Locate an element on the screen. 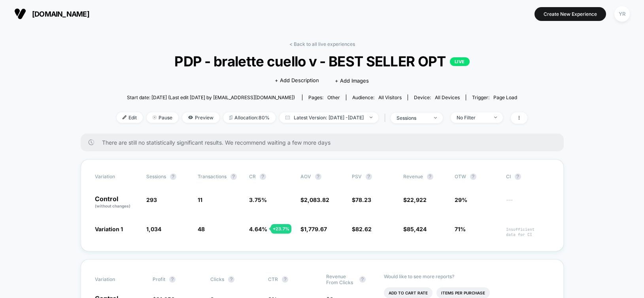  p: Would like to see more reports? is located at coordinates (467, 276).